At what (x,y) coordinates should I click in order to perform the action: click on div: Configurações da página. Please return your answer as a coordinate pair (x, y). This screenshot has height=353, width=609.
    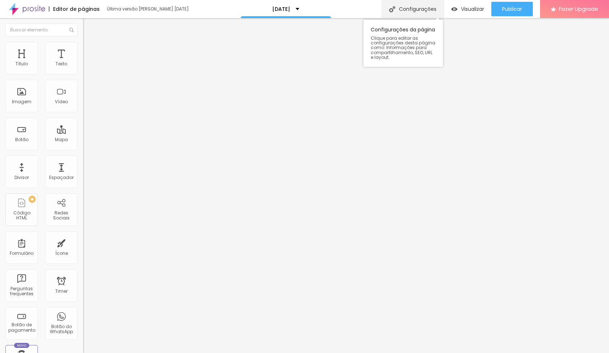
    Looking at the image, I should click on (403, 43).